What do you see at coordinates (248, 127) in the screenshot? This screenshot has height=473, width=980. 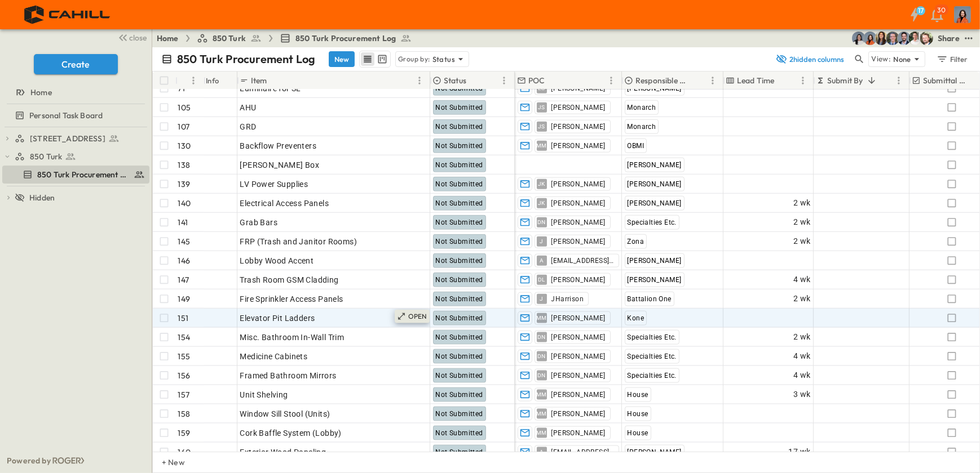 I see `span: GRD` at bounding box center [248, 127].